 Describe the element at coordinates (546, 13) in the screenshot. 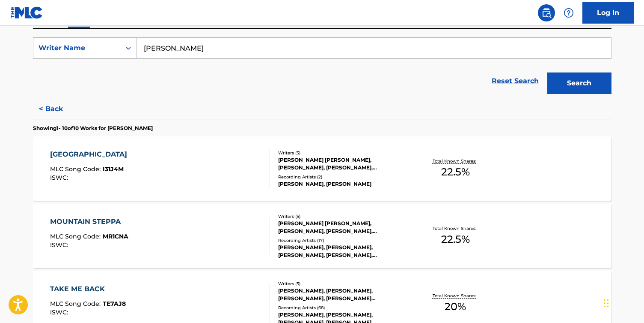

I see `a: Public Search` at that location.